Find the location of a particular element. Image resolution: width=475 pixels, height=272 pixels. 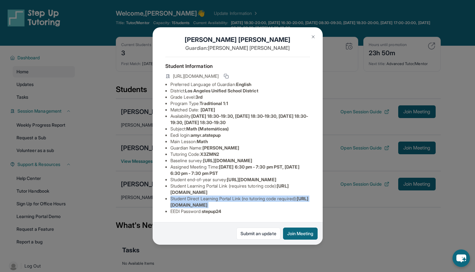

li: Student Learning Portal Link (requires tutoring code) : is located at coordinates (240, 189).